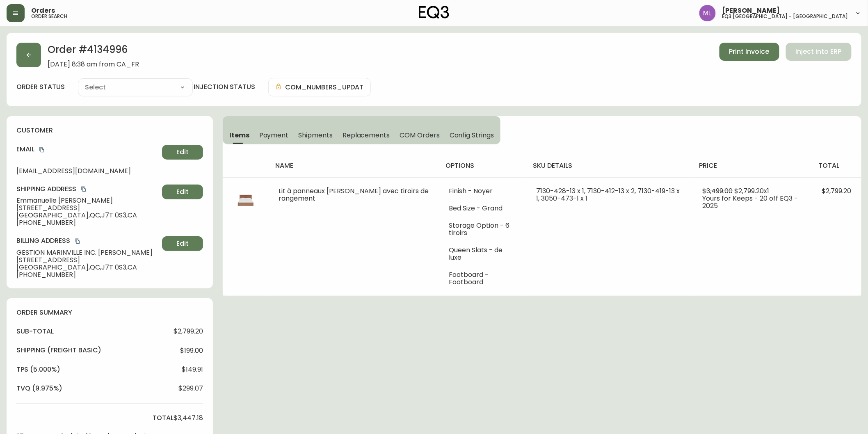  I want to click on h4: sku details, so click(610, 166).